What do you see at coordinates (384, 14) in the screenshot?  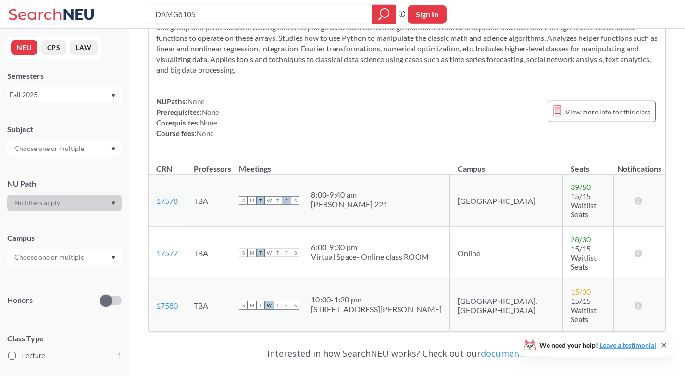 I see `div: magnifying glass` at bounding box center [384, 14].